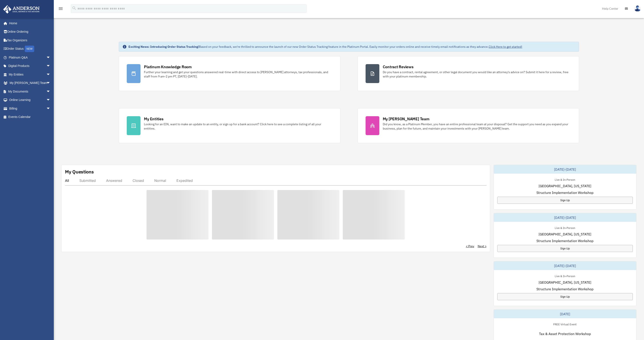 The image size is (644, 340). What do you see at coordinates (138, 181) in the screenshot?
I see `div: Closed` at bounding box center [138, 181].